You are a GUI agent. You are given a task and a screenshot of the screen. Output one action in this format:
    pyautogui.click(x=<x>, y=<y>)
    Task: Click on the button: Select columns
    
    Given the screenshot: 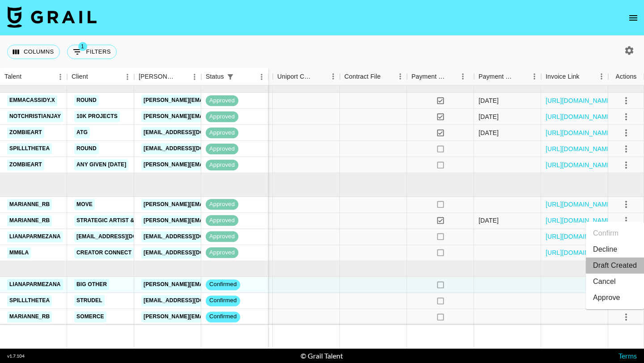 What is the action you would take?
    pyautogui.click(x=33, y=52)
    